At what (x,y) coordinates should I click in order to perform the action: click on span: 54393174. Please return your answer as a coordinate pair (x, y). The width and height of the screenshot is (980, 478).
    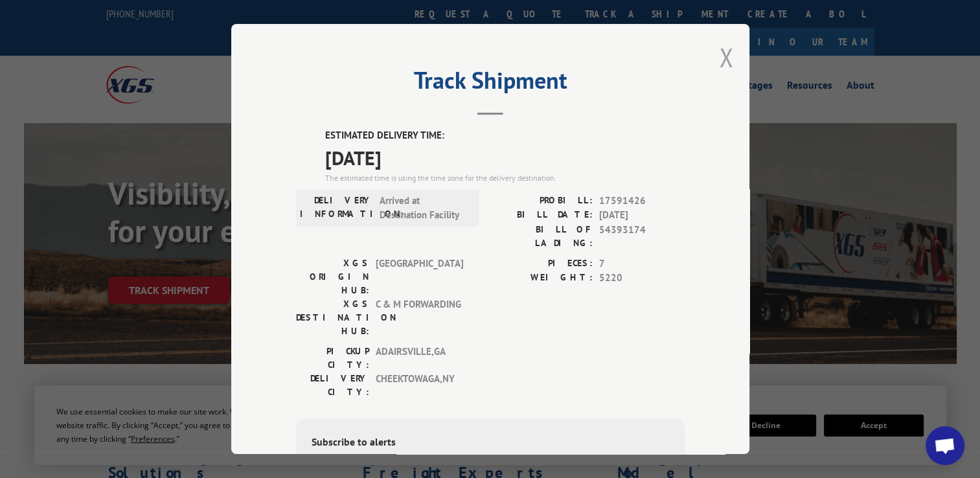
    Looking at the image, I should click on (642, 235).